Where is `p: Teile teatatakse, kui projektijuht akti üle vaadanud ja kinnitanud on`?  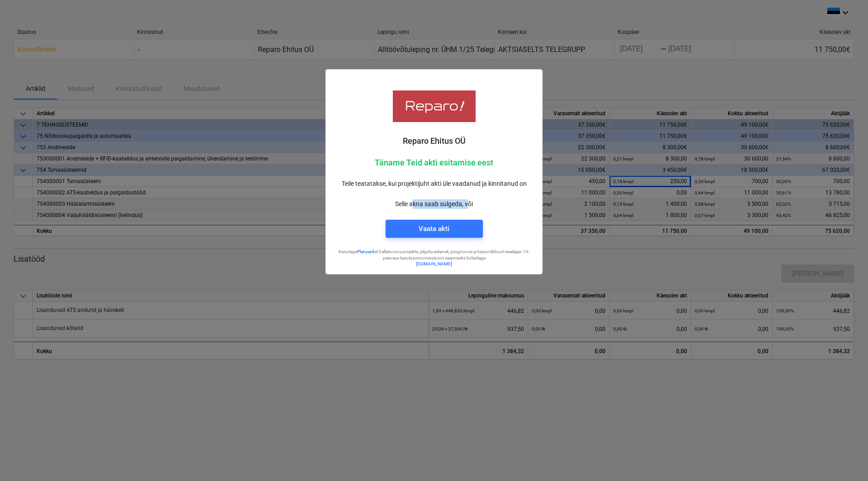
p: Teile teatatakse, kui projektijuht akti üle vaadanud ja kinnitanud on is located at coordinates (434, 184).